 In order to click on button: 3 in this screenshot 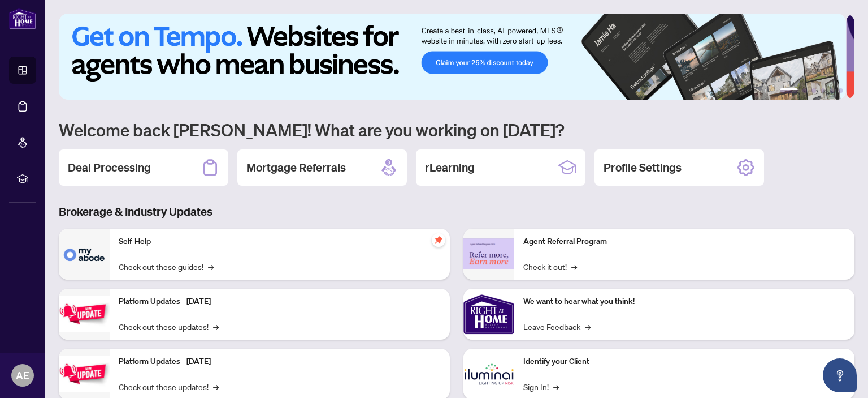, I will do `click(814, 91)`.